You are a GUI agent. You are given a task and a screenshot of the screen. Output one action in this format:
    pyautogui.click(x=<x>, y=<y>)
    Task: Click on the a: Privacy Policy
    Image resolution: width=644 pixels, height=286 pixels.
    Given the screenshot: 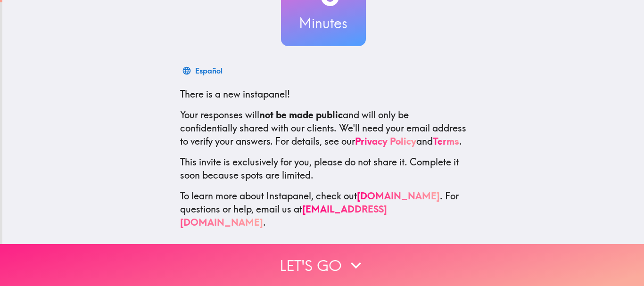 What is the action you would take?
    pyautogui.click(x=386, y=140)
    